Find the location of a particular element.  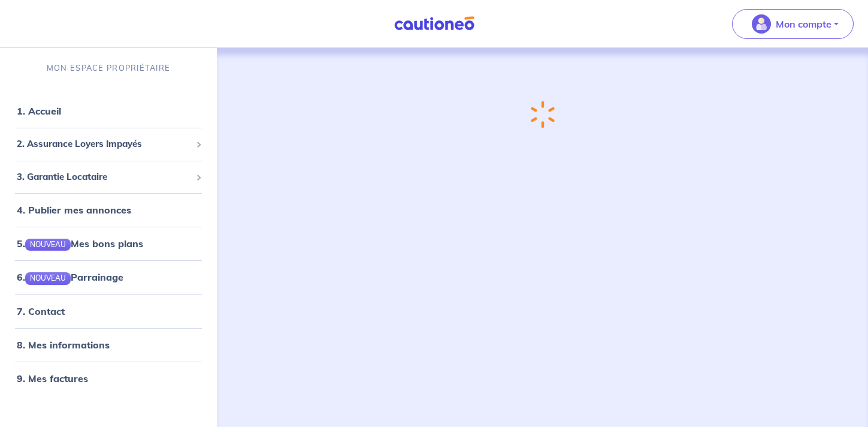

div: 6.NOUVEAUParrainage is located at coordinates (108, 277).